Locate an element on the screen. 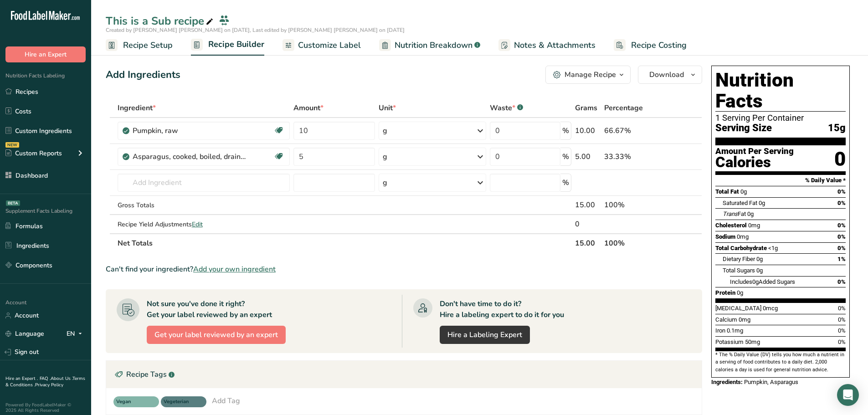 Image resolution: width=868 pixels, height=415 pixels. section: % Daily Value * is located at coordinates (780, 180).